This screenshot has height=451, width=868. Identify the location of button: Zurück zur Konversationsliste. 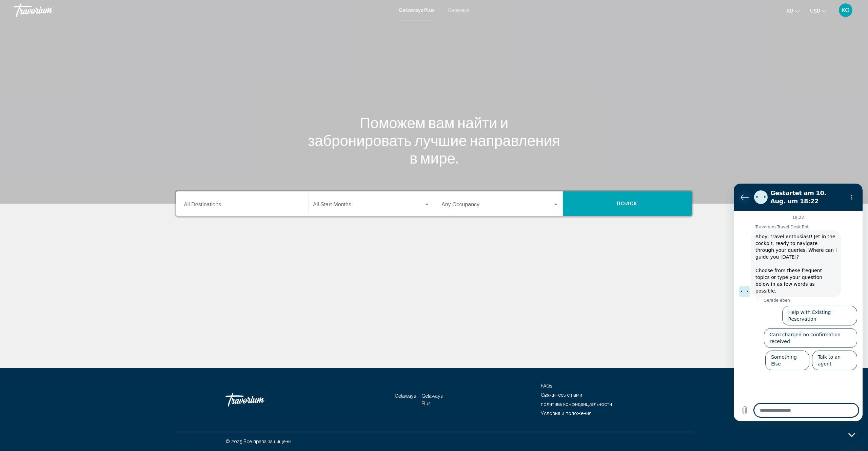
(11, 14).